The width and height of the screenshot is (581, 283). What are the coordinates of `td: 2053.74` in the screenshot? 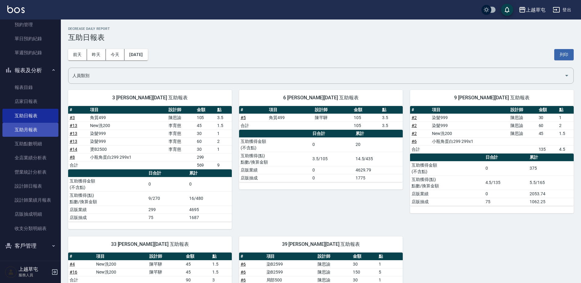 It's located at (551, 193).